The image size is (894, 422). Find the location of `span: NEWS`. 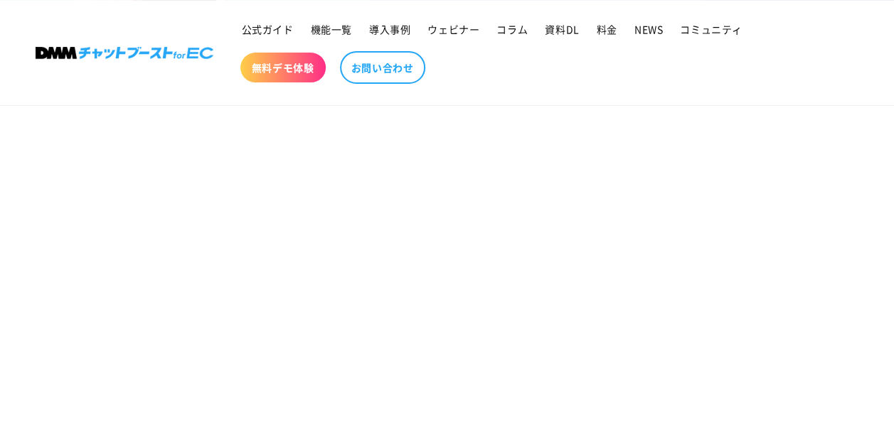

span: NEWS is located at coordinates (648, 29).